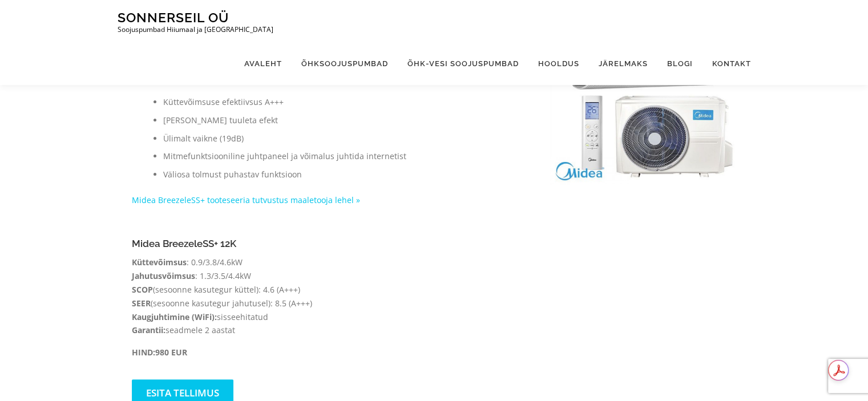 This screenshot has width=868, height=401. I want to click on a: Blogi, so click(680, 64).